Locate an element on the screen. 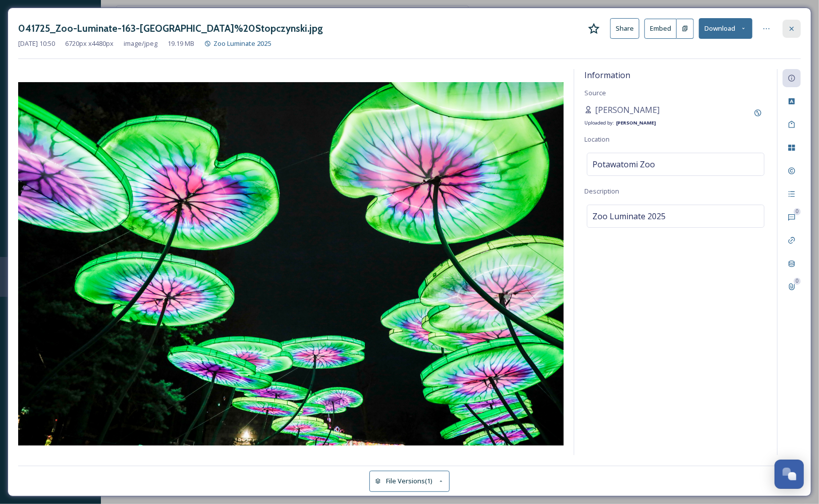 Image resolution: width=819 pixels, height=504 pixels. button: Open Chat is located at coordinates (789, 474).